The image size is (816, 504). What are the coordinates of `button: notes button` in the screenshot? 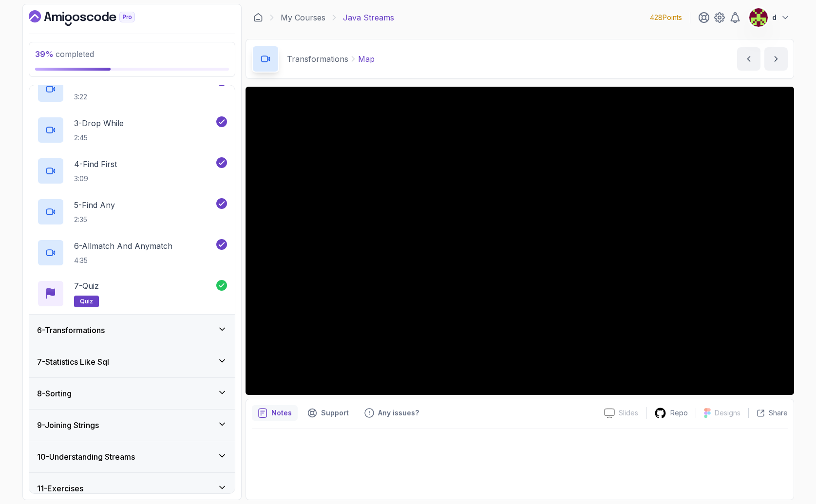 It's located at (275, 413).